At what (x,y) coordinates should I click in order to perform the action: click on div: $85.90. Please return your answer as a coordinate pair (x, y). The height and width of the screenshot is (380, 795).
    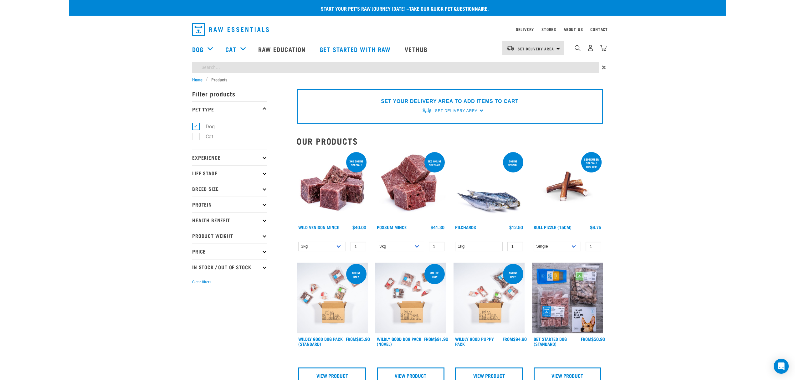
    Looking at the image, I should click on (358, 339).